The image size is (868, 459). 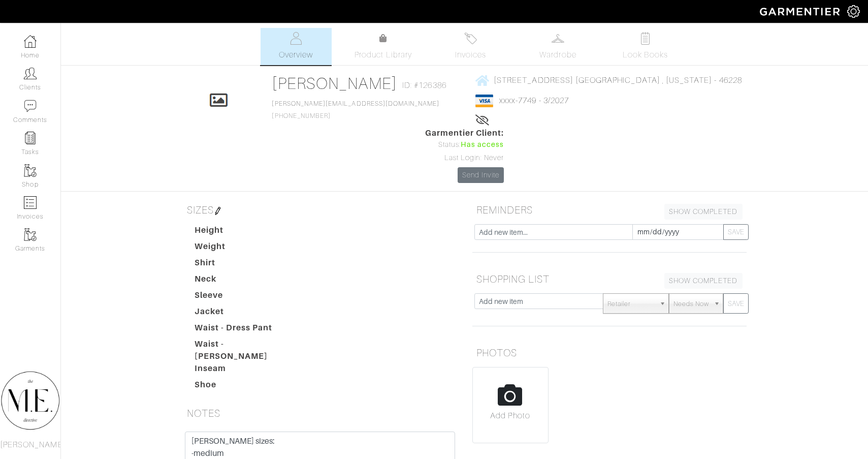 I want to click on dt: Waist - Dress Pant, so click(x=245, y=330).